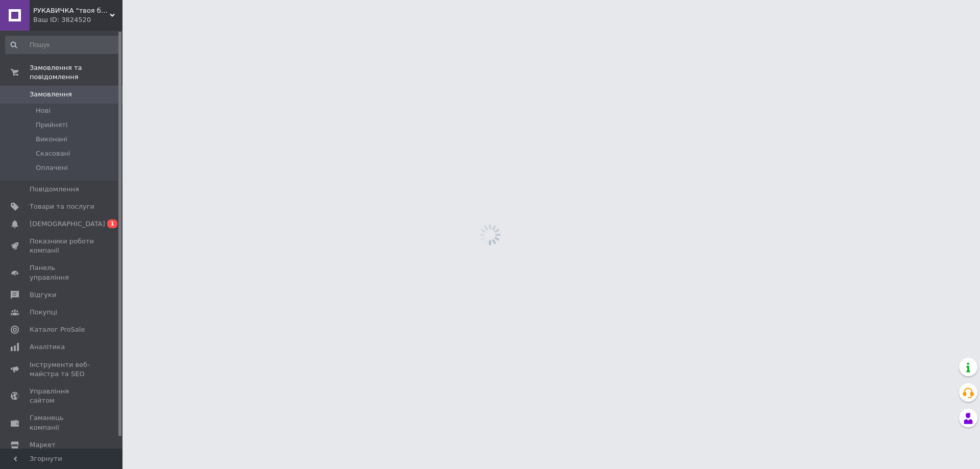  I want to click on span: Відгуки, so click(43, 295).